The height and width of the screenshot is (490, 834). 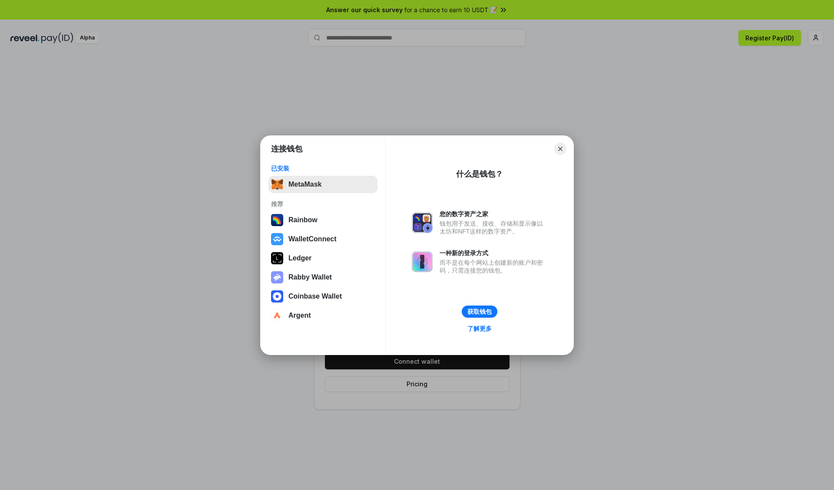 I want to click on div: MetaMask, so click(x=305, y=185).